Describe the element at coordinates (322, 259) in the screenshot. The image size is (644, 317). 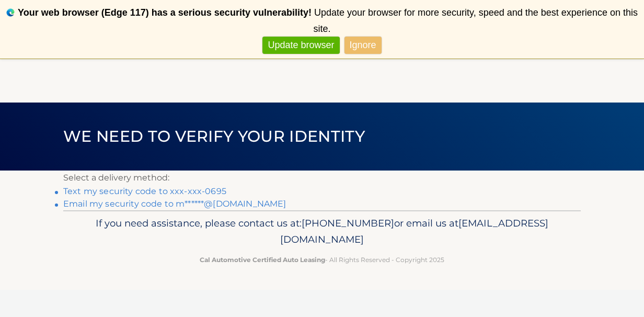
I see `p: - All Rights Reserved - Copyright 2025` at that location.